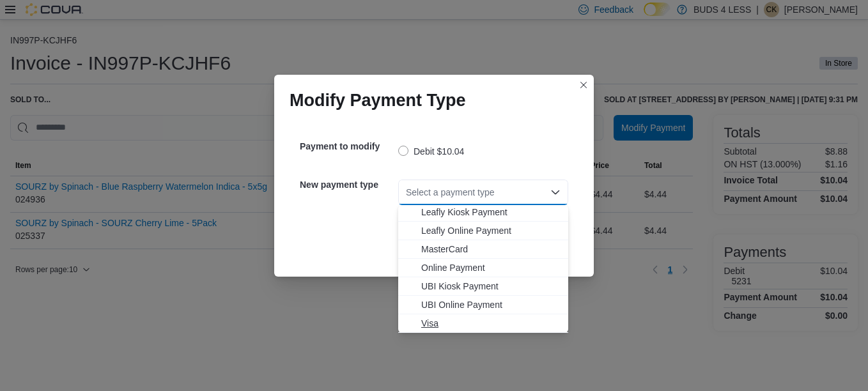  Describe the element at coordinates (347, 184) in the screenshot. I see `h5: New payment type` at that location.